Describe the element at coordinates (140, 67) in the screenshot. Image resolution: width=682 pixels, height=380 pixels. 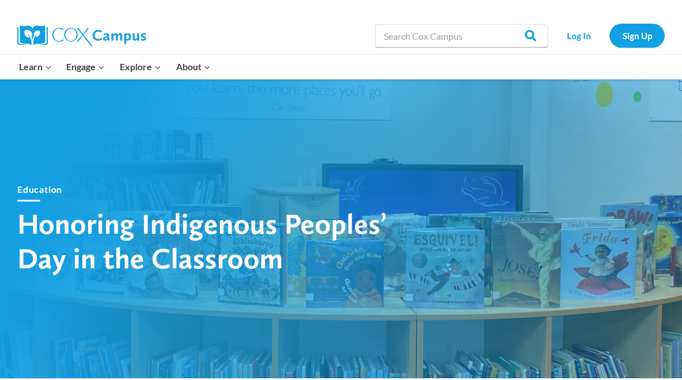
I see `span: Explore` at that location.